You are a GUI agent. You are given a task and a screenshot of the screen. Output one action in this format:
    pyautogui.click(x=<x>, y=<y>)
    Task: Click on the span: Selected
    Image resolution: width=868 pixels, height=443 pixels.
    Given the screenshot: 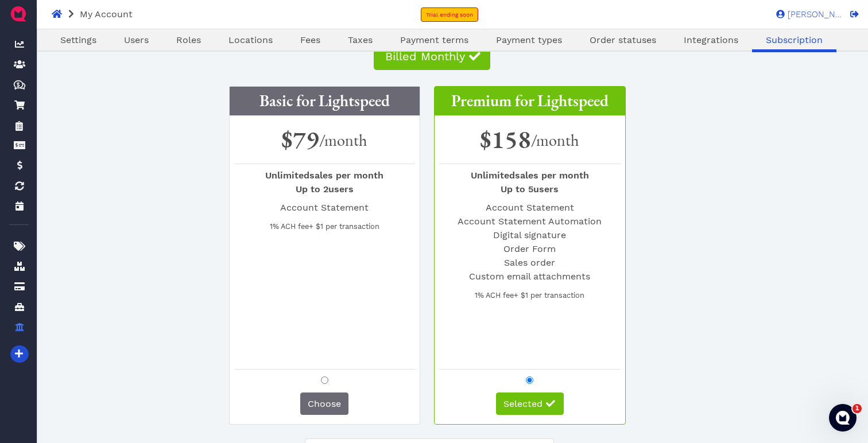 What is the action you would take?
    pyautogui.click(x=523, y=403)
    